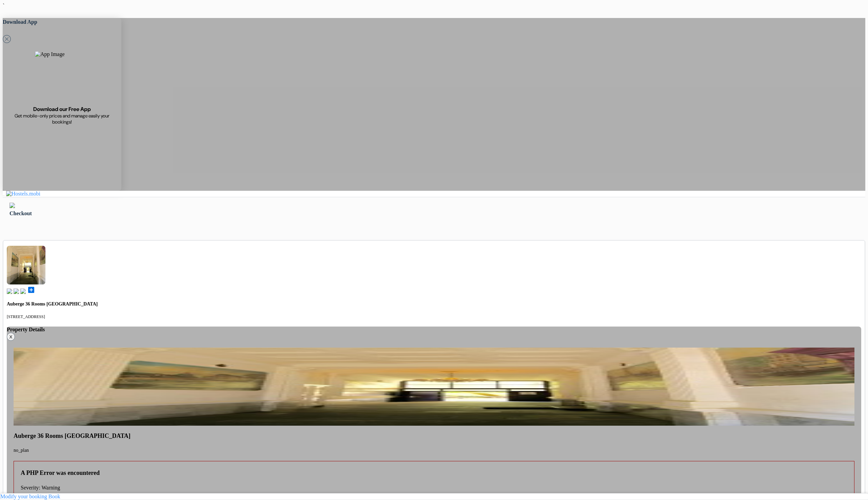 Image resolution: width=868 pixels, height=500 pixels. Describe the element at coordinates (438, 473) in the screenshot. I see `h4: A PHP Error was encountered` at that location.